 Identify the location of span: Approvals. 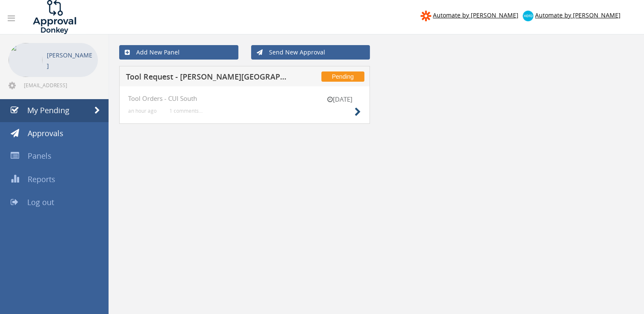
(46, 133).